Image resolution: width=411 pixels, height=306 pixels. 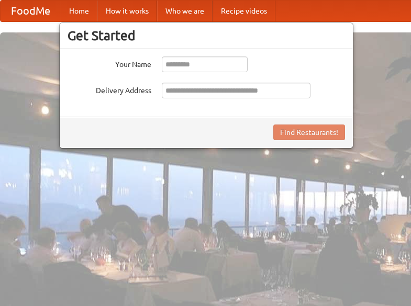 I want to click on a: Who we are, so click(x=185, y=11).